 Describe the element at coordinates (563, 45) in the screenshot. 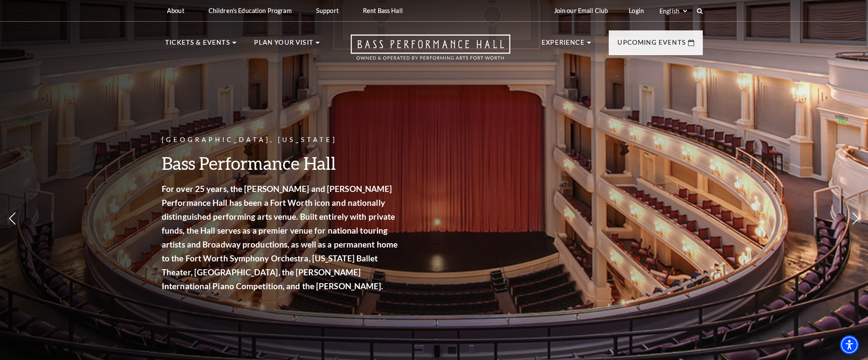

I see `p: Experience` at that location.